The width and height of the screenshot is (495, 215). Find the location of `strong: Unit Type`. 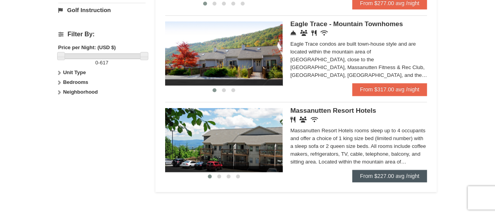

strong: Unit Type is located at coordinates (74, 72).